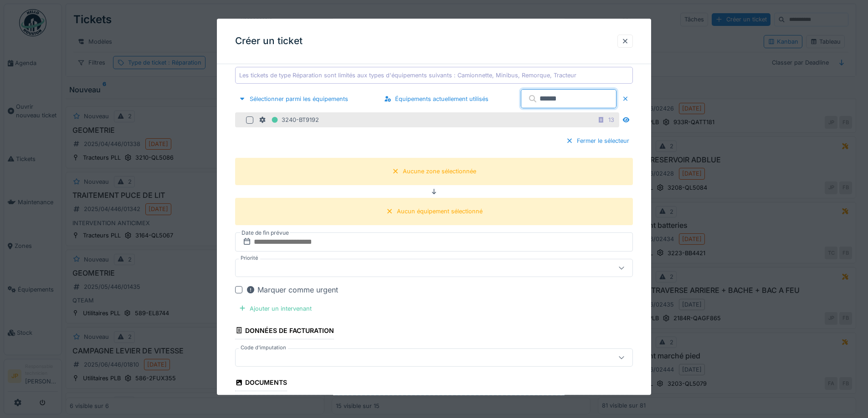  Describe the element at coordinates (275, 309) in the screenshot. I see `div: Ajouter un intervenant` at that location.